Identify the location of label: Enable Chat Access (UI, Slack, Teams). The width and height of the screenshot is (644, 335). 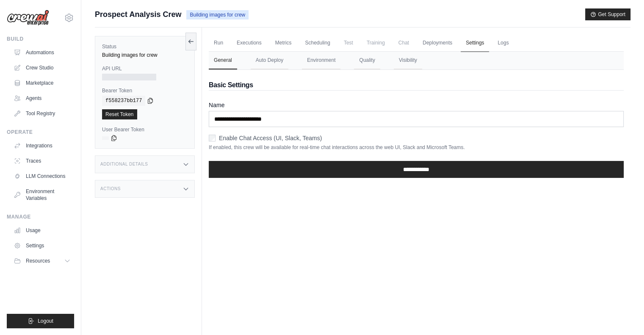
(270, 138).